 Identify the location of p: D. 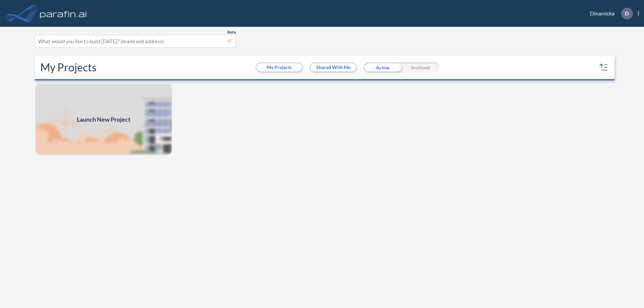
(627, 13).